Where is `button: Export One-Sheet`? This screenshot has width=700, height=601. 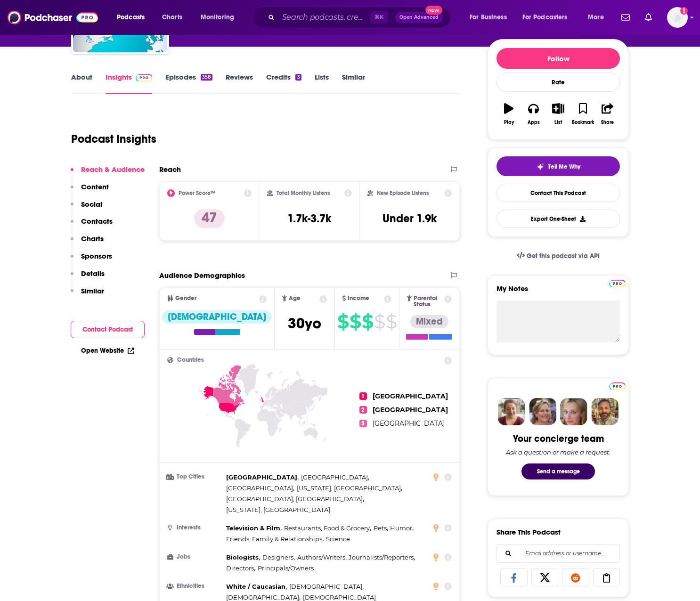 button: Export One-Sheet is located at coordinates (558, 219).